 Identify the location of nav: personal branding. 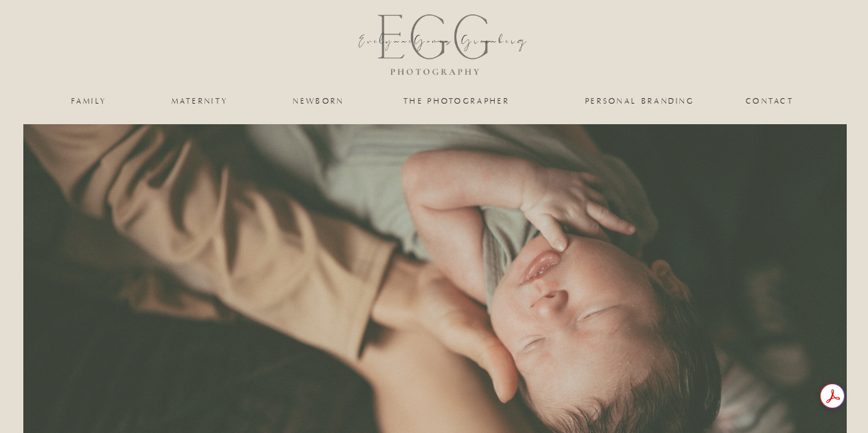
(640, 101).